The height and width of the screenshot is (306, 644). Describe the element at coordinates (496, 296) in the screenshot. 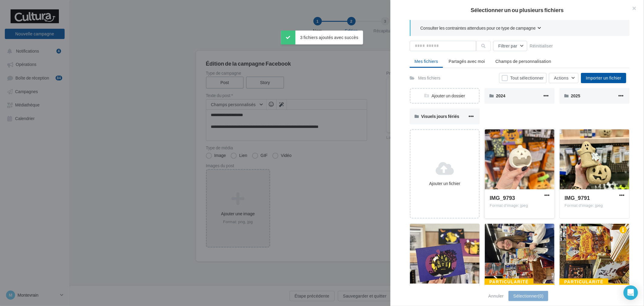

I see `button: Annuler` at that location.